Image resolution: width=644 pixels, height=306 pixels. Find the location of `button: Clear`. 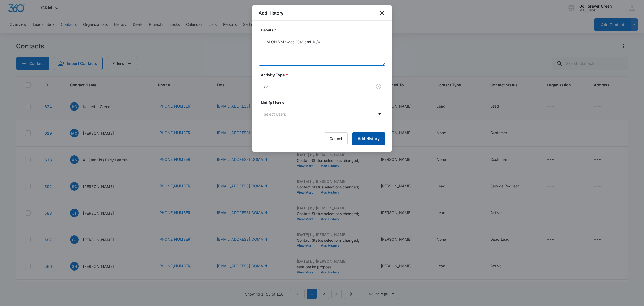

button: Clear is located at coordinates (378, 86).